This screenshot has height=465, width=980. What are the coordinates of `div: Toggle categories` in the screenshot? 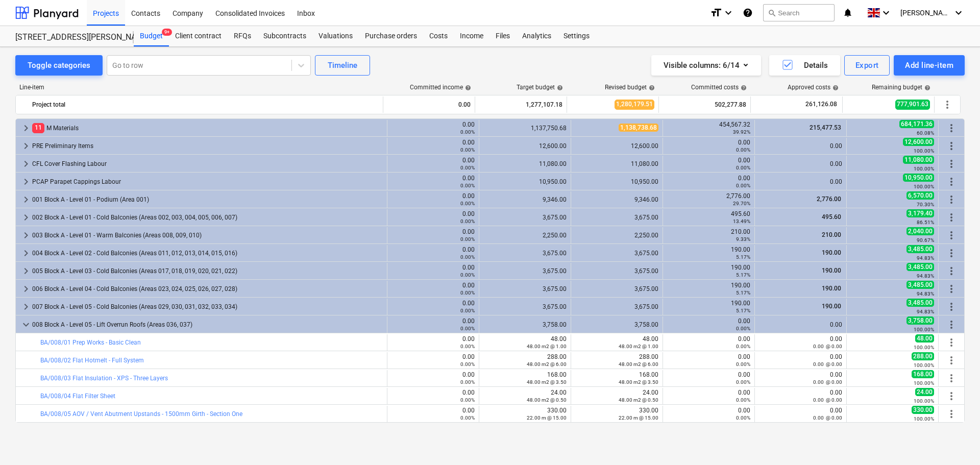 It's located at (58, 65).